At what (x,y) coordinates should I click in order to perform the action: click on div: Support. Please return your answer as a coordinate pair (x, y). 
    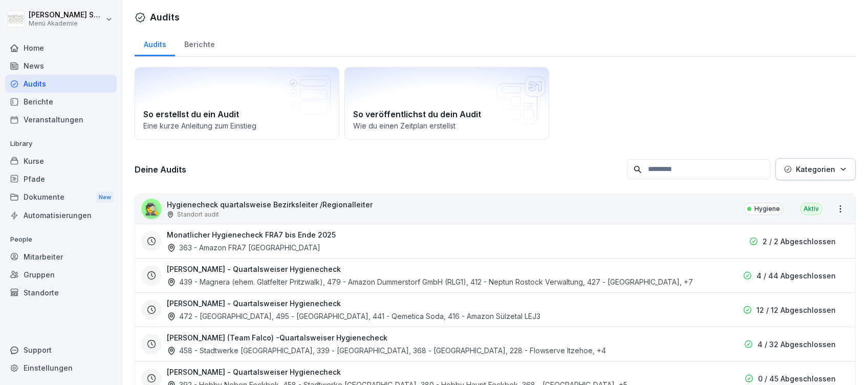
    Looking at the image, I should click on (61, 350).